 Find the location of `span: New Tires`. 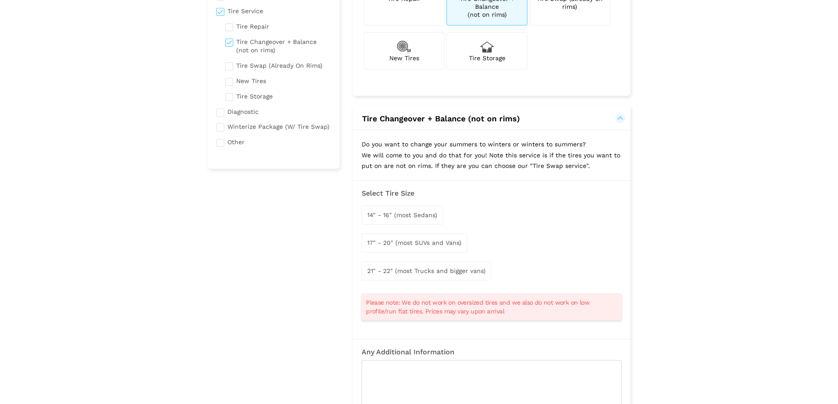

span: New Tires is located at coordinates (404, 58).